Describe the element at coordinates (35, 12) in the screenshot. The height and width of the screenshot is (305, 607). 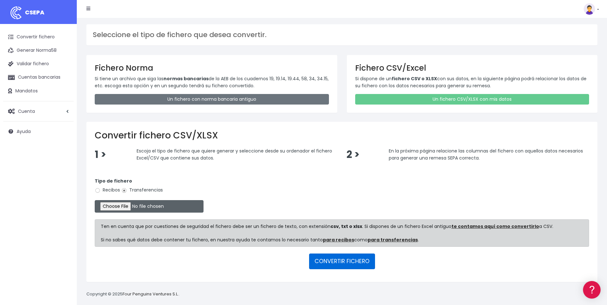
I see `span: CSEPA` at that location.